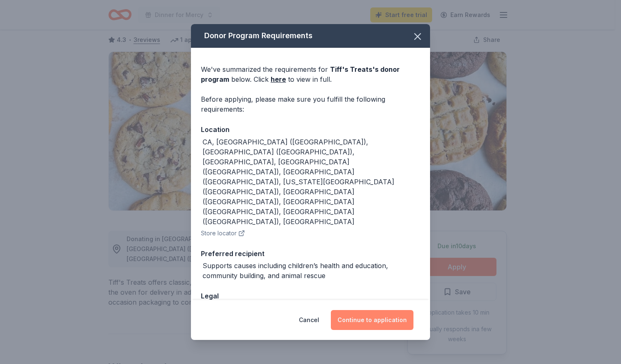 The width and height of the screenshot is (621, 364). What do you see at coordinates (310, 104) in the screenshot?
I see `div: Before applying, please make sure you fulfill the following requirements:` at bounding box center [310, 104].